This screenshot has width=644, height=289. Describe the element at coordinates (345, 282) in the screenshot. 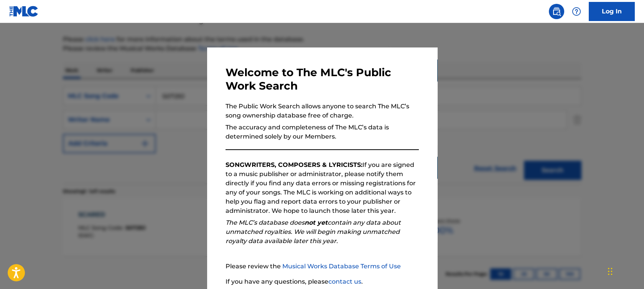

I see `a: contact us` at that location.